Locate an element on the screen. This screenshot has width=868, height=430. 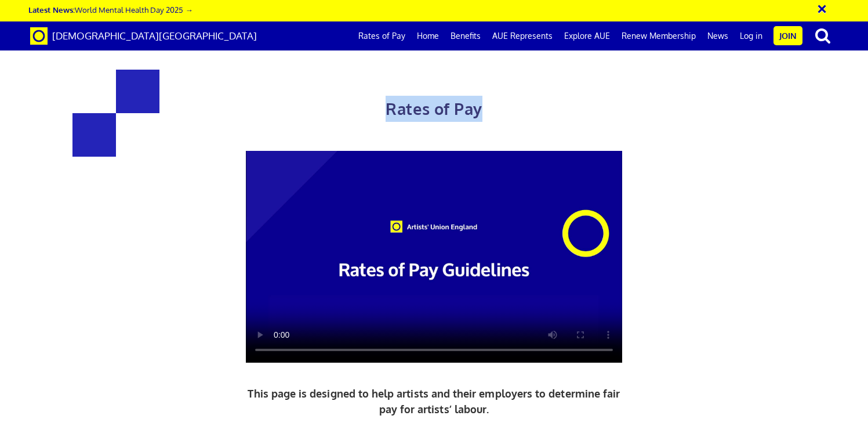
button: search is located at coordinates (822, 35).